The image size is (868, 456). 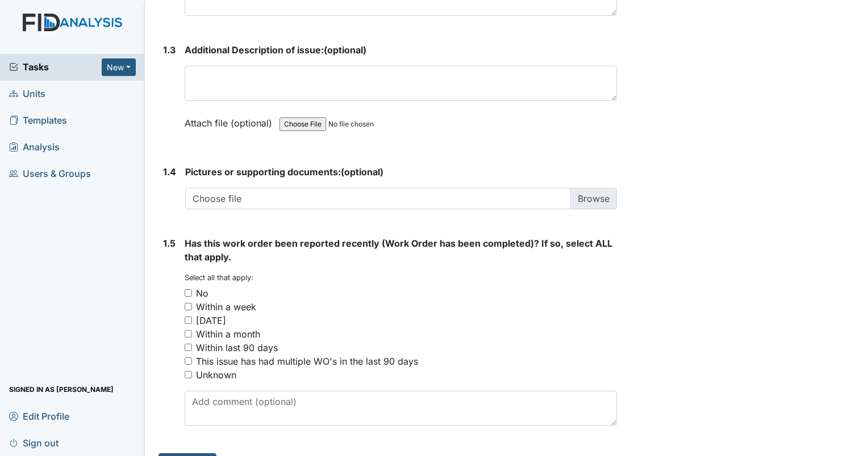 What do you see at coordinates (188, 361) in the screenshot?
I see `input: This issue has had multiple WO's in the last 90 days` at bounding box center [188, 361].